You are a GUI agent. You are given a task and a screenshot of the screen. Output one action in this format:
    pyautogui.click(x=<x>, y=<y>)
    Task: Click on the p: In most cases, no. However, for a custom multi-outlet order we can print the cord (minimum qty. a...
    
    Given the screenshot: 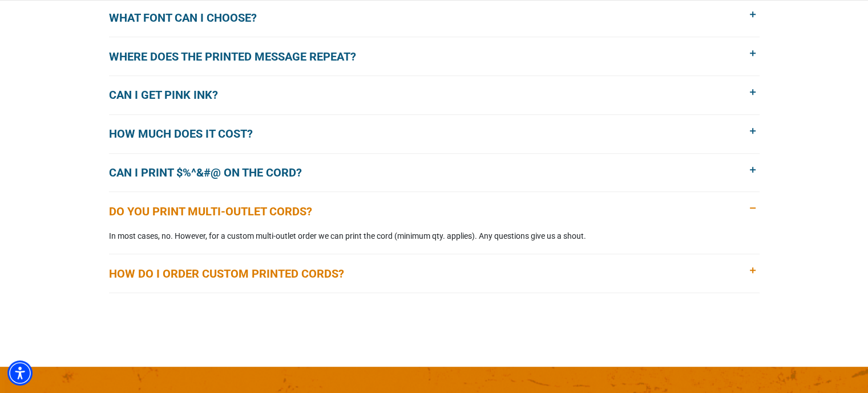 What is the action you would take?
    pyautogui.click(x=434, y=236)
    